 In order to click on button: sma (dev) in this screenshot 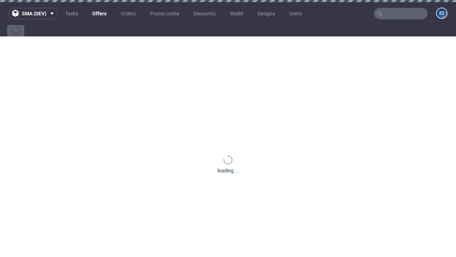, I will do `click(33, 14)`.